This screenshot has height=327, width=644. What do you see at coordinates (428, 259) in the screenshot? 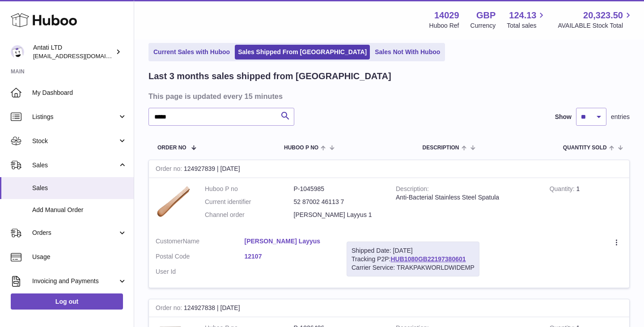
I see `a: HUB1080GB22197380601` at bounding box center [428, 259].